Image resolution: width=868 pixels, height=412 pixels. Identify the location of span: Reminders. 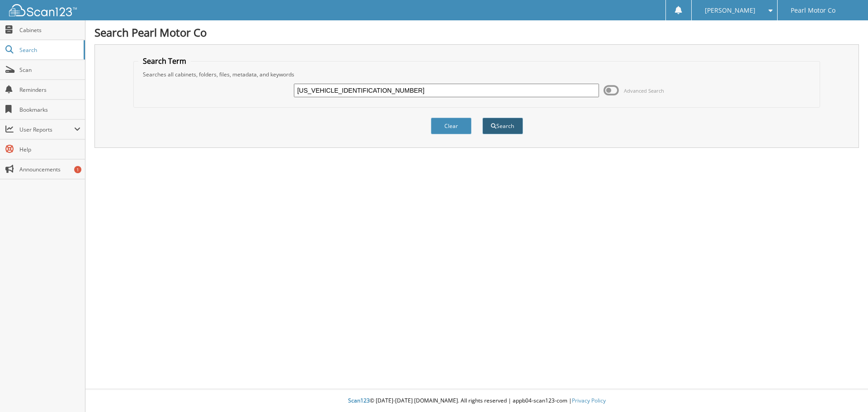
(50, 89).